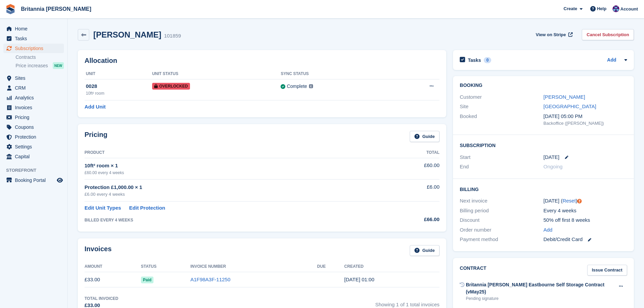 This screenshot has height=308, width=644. Describe the element at coordinates (501, 106) in the screenshot. I see `div: Site` at that location.